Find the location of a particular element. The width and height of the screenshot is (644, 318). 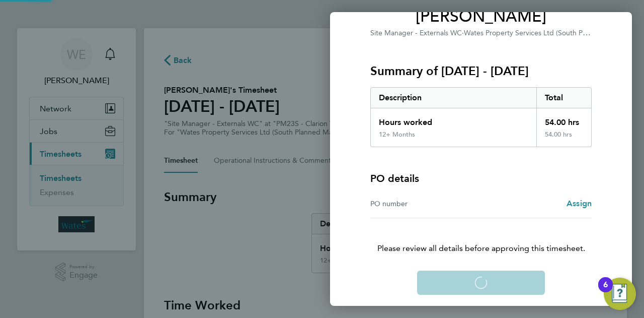

p: Please review all details before approving this timesheet. is located at coordinates (481, 236).